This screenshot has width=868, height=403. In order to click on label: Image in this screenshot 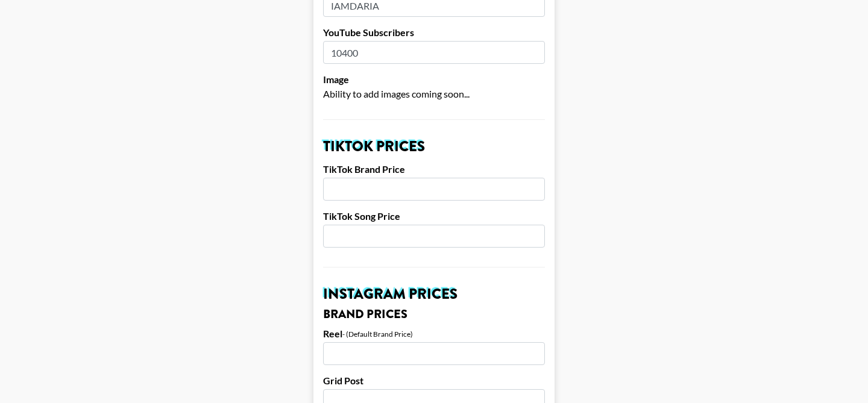, I will do `click(434, 80)`.